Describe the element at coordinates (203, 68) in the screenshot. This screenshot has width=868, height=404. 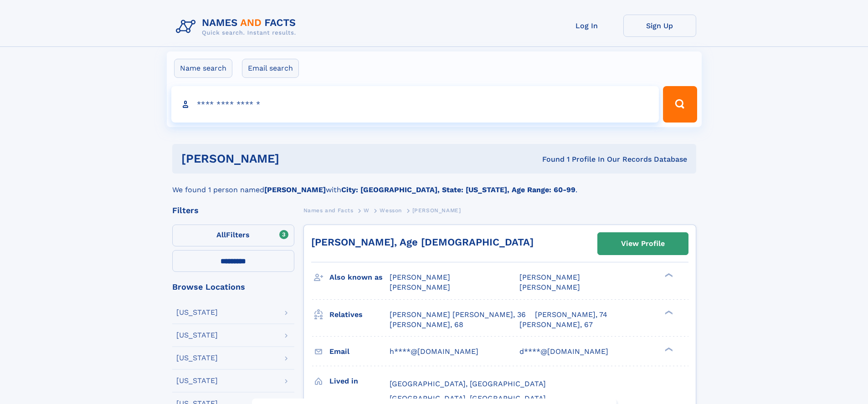
I see `label: Name search` at that location.